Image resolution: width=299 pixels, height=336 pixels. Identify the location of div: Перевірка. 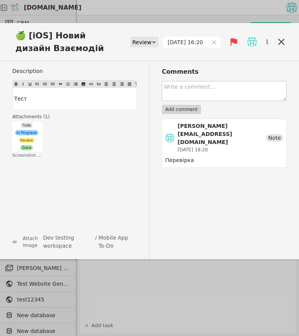
(224, 160).